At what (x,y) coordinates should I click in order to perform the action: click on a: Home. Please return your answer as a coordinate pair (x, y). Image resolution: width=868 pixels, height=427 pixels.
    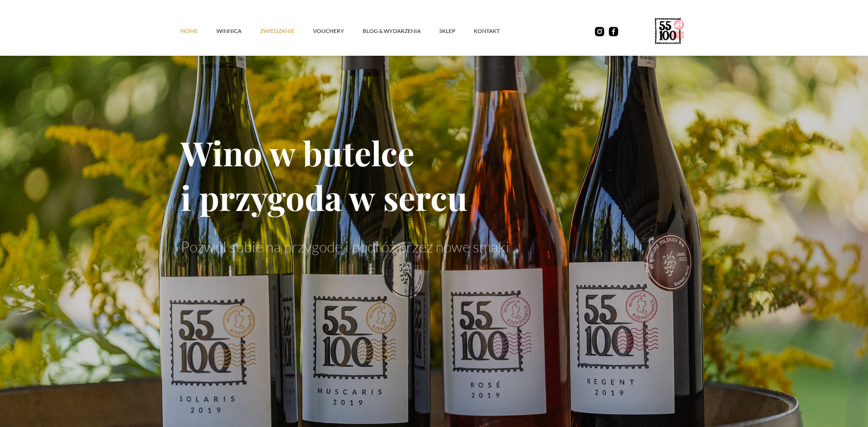
    Looking at the image, I should click on (198, 31).